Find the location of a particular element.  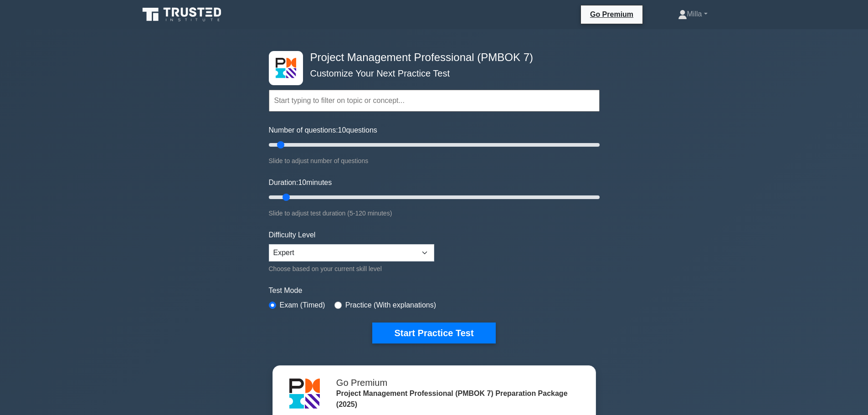

a: Milla is located at coordinates (692, 14).